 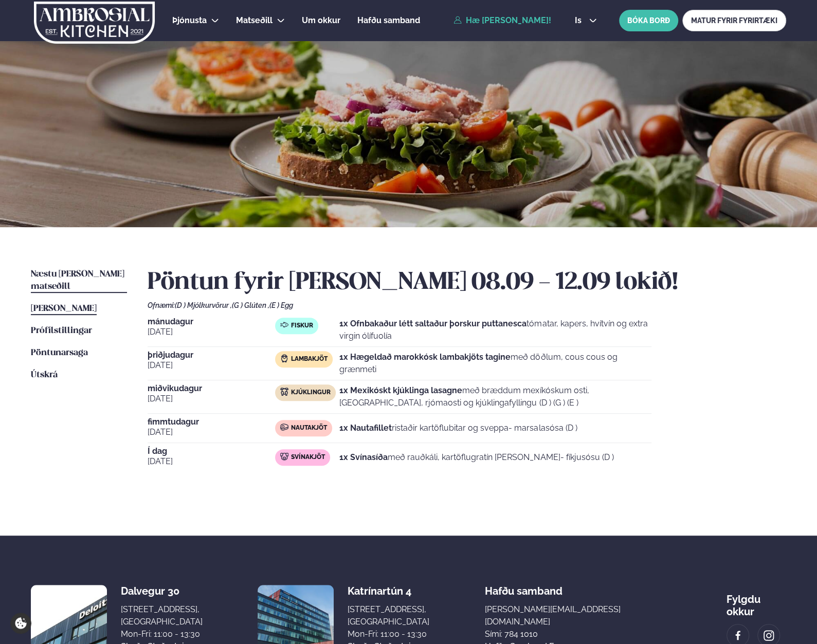 I want to click on span: Pöntunarsaga, so click(x=59, y=353).